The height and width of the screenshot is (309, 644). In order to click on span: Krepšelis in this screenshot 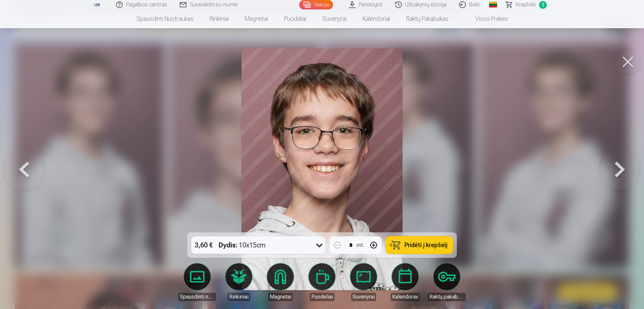, I will do `click(526, 5)`.